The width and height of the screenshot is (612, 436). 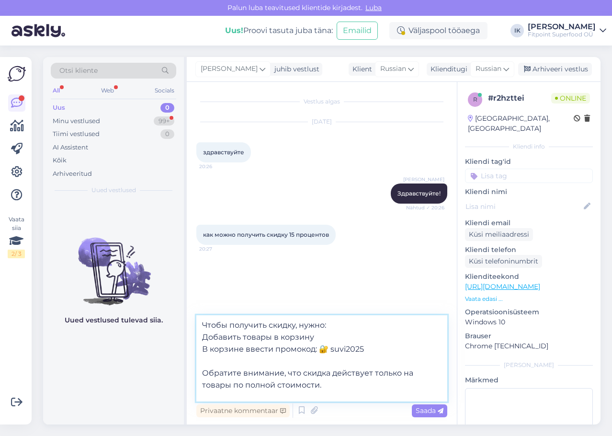 What do you see at coordinates (114, 190) in the screenshot?
I see `span: Uued vestlused` at bounding box center [114, 190].